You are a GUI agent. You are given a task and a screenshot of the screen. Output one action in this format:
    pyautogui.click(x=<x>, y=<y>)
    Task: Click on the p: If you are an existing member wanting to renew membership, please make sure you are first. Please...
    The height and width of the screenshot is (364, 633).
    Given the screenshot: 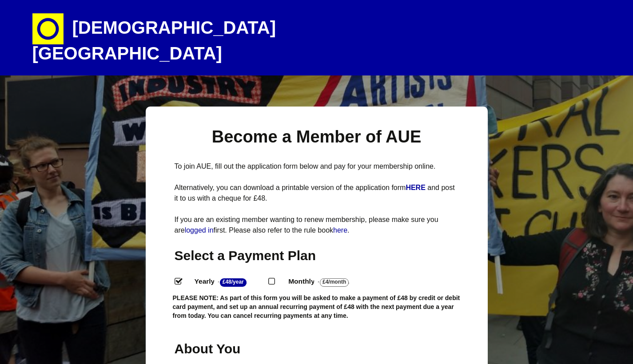 What is the action you would take?
    pyautogui.click(x=317, y=225)
    